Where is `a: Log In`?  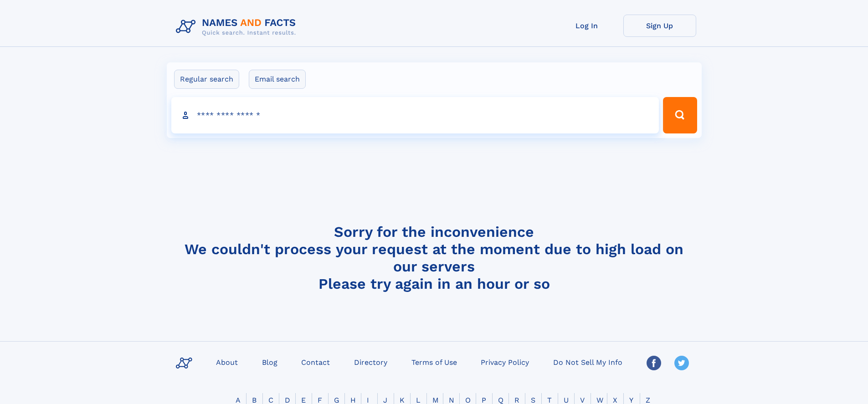 a: Log In is located at coordinates (587, 25).